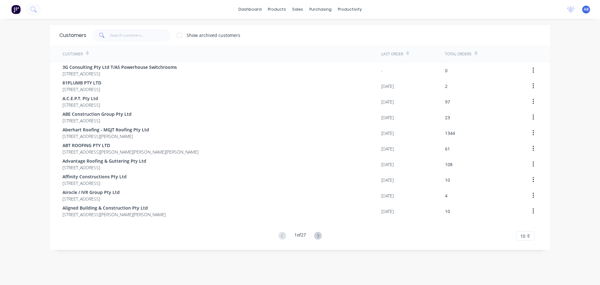 The height and width of the screenshot is (285, 600). I want to click on span: Airocle / IVR Group Pty Ltd, so click(91, 192).